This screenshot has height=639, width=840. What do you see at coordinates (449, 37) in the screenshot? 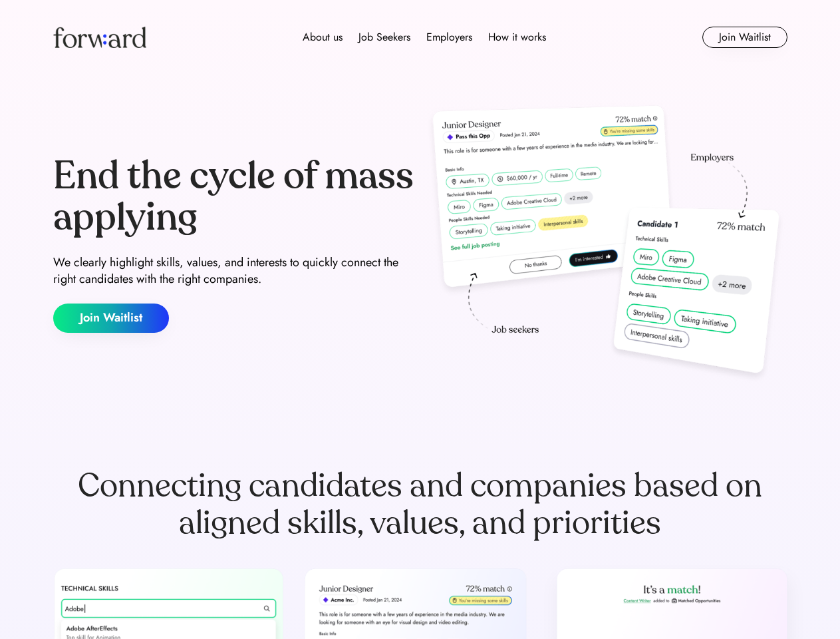
I see `div: Employers` at bounding box center [449, 37].